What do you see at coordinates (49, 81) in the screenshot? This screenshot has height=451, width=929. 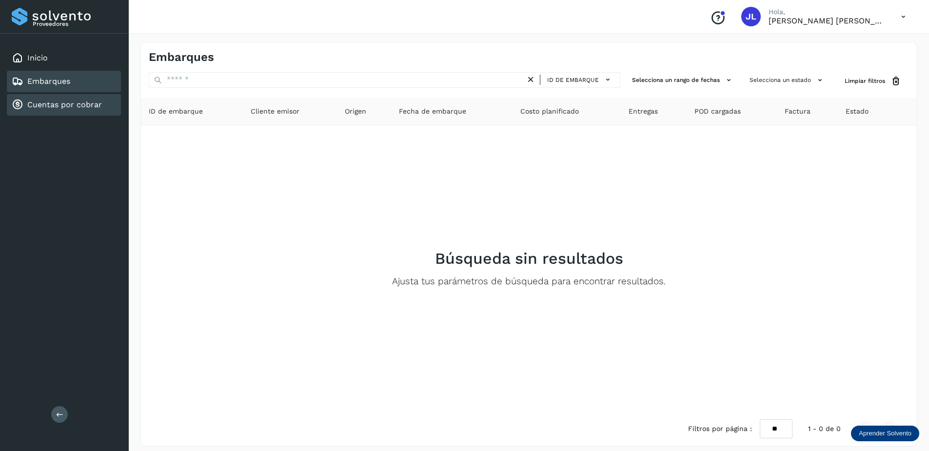 I see `a: Embarques` at bounding box center [49, 81].